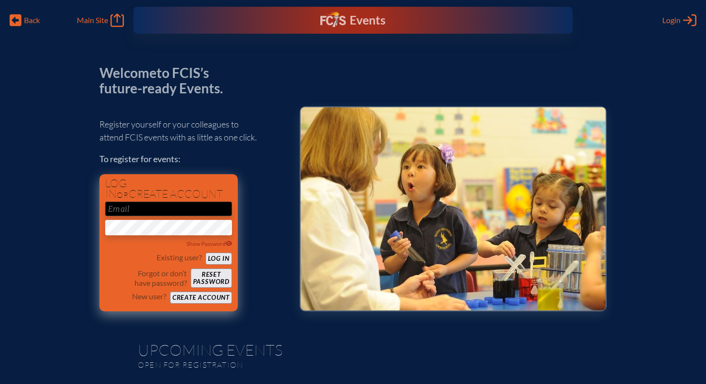 The image size is (706, 384). Describe the element at coordinates (265, 364) in the screenshot. I see `p: Open for registration` at that location.